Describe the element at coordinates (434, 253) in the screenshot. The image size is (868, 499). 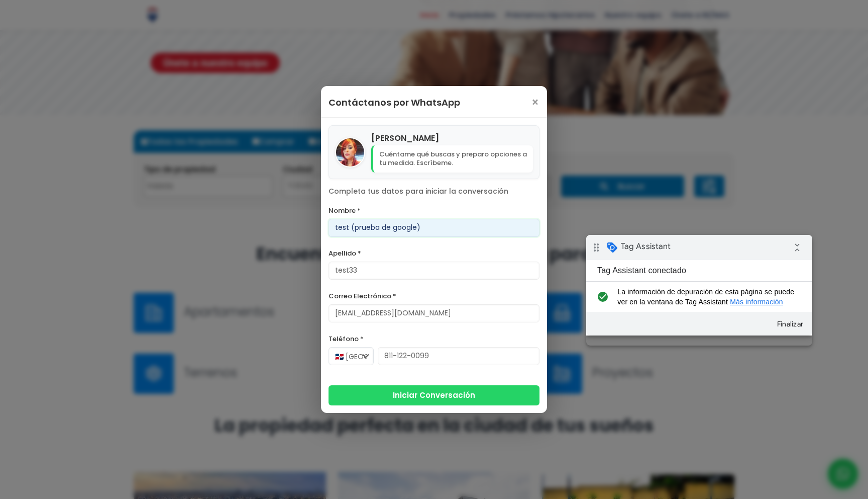
I see `label: Apellido *` at that location.